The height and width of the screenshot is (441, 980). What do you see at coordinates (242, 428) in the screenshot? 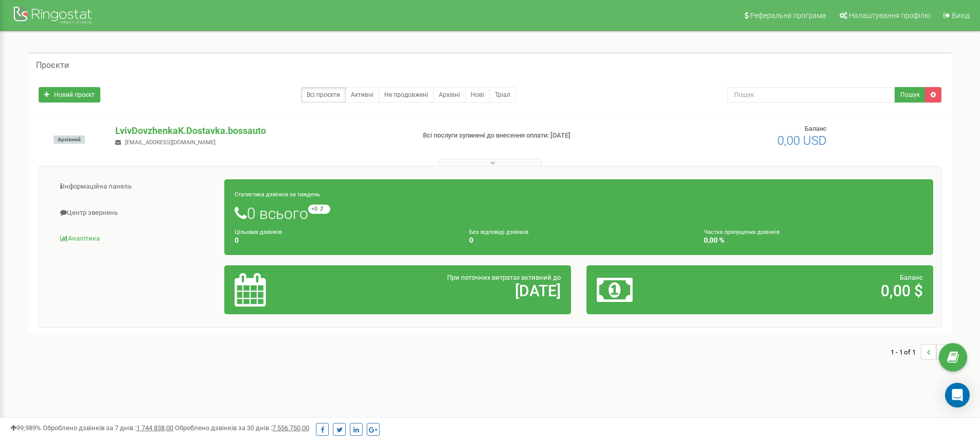
I see `span: Оброблено дзвінків за 30 днів :` at bounding box center [242, 428].